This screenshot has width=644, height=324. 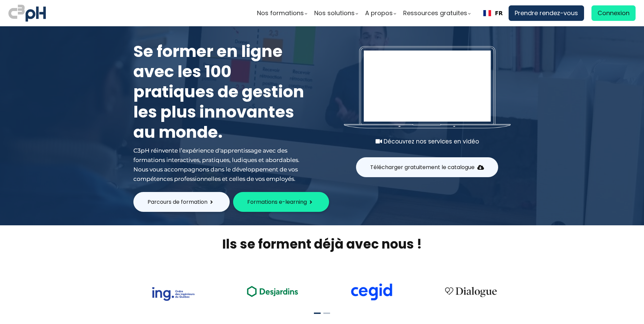 I want to click on span: Nos formations, so click(x=280, y=13).